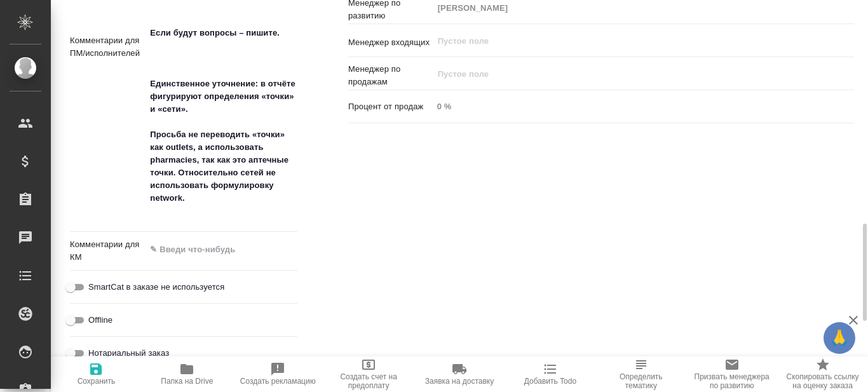  Describe the element at coordinates (97, 381) in the screenshot. I see `span: Сохранить` at that location.